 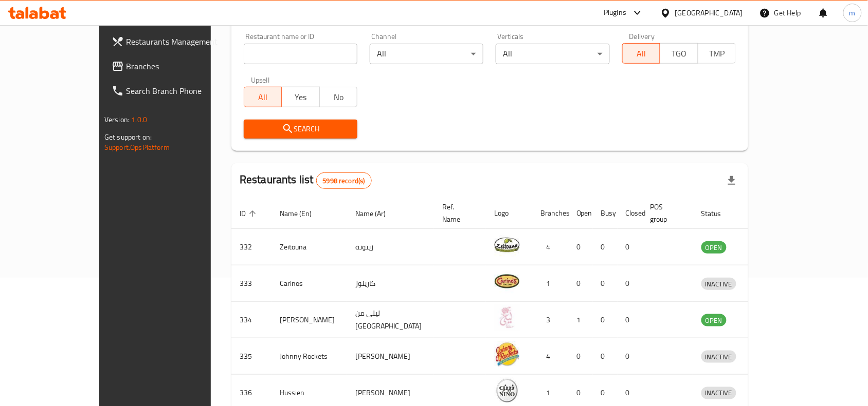 I want to click on a: Search Branch Phone, so click(x=174, y=91).